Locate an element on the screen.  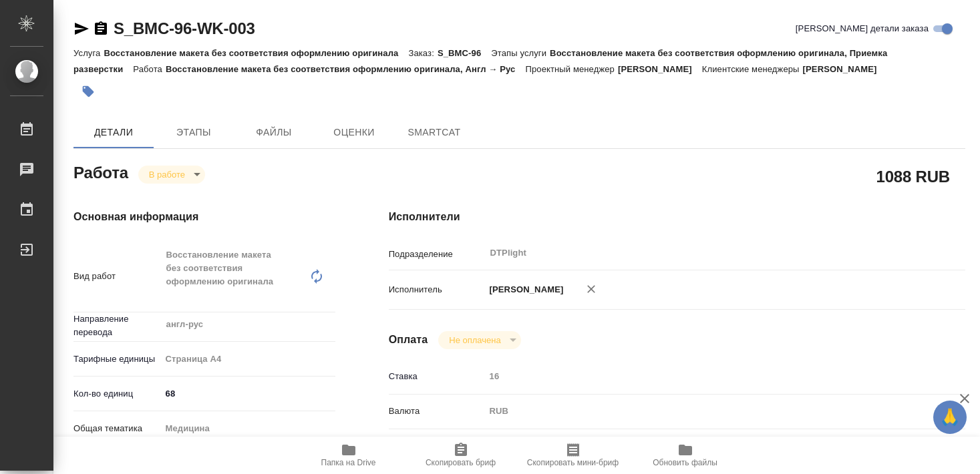
p: Услуга is located at coordinates (88, 53).